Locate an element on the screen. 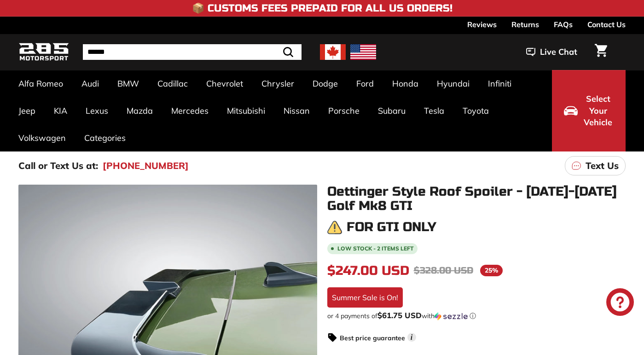  p: Call or Text Us at: is located at coordinates (58, 166).